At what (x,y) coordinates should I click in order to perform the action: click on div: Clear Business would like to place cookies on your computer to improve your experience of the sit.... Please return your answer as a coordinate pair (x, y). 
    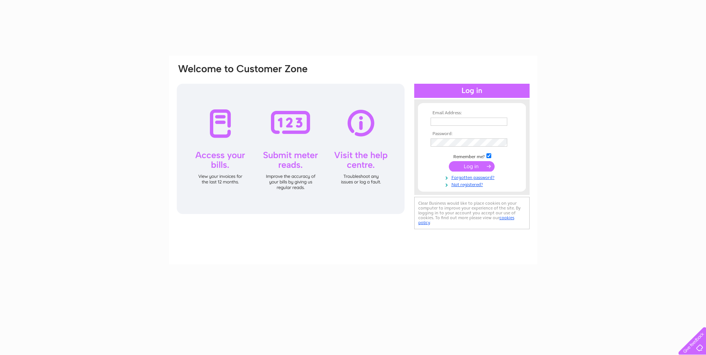
    Looking at the image, I should click on (472, 213).